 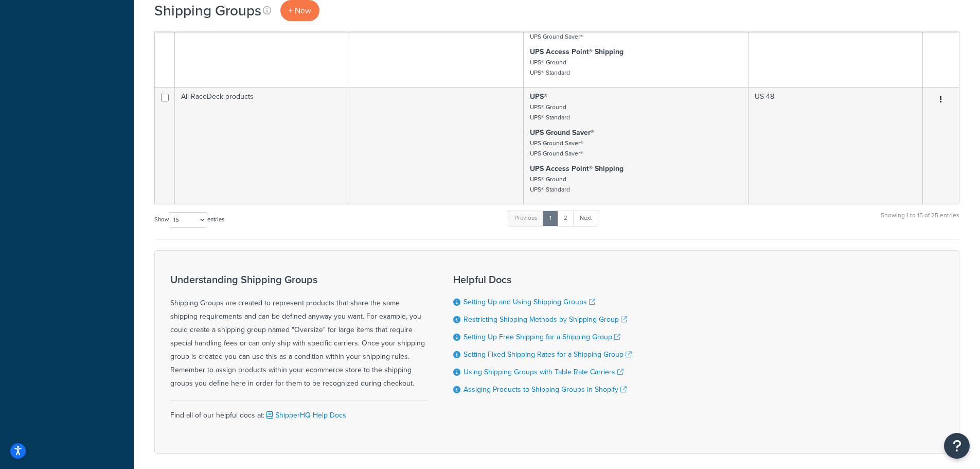 I want to click on a: Setting Fixed Shipping Rates for a Shipping Group, so click(x=547, y=354).